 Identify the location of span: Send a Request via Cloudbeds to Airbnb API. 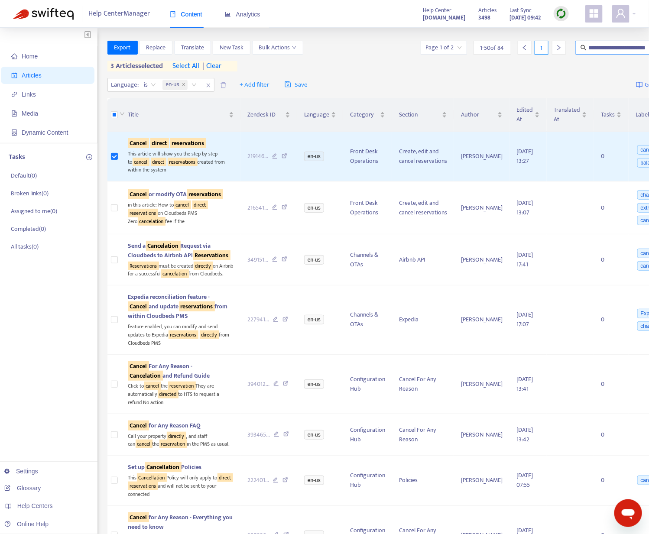
(179, 250).